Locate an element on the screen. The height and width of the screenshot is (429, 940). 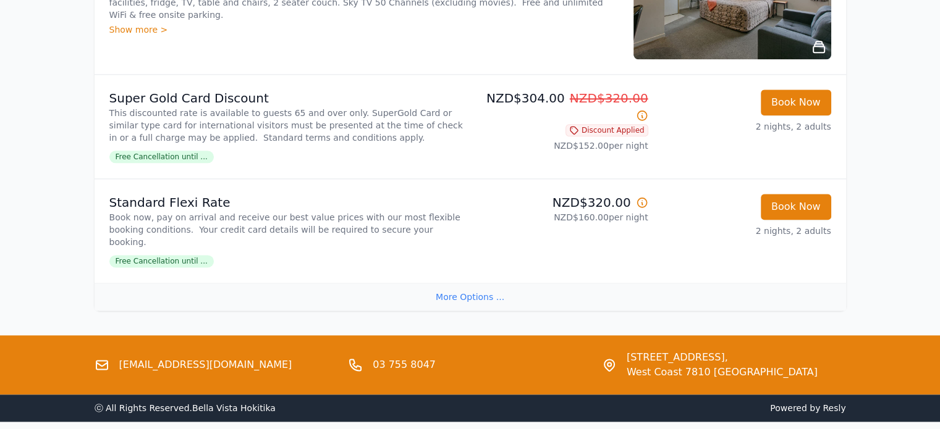
span: Discount Applied is located at coordinates (607, 130).